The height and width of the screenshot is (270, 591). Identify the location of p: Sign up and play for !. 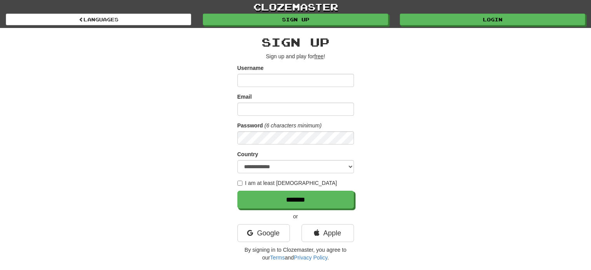
(296, 56).